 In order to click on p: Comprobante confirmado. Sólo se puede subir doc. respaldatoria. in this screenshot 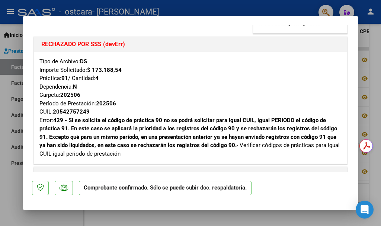, I will do `click(165, 188)`.